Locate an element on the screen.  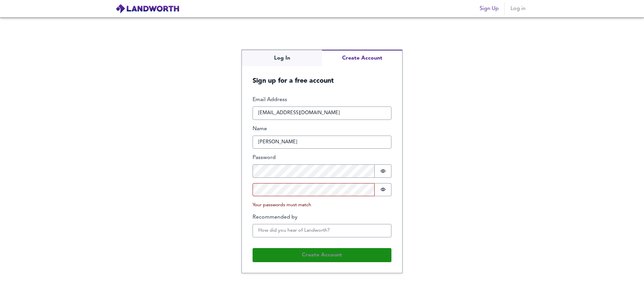
label: Name is located at coordinates (322, 129).